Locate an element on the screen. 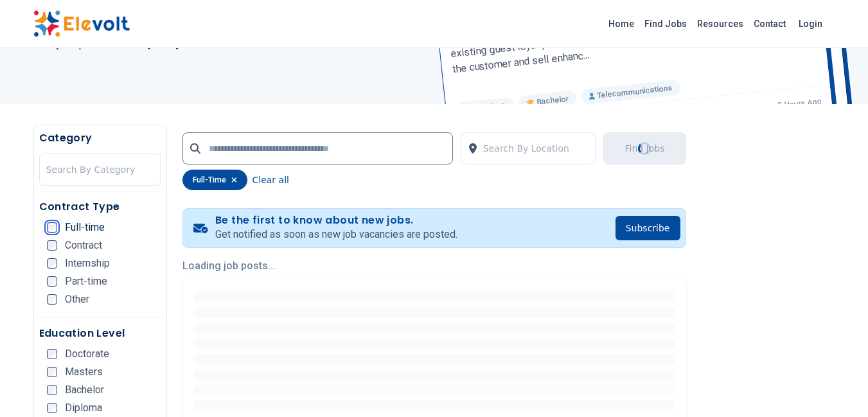  button: Clear all is located at coordinates (271, 180).